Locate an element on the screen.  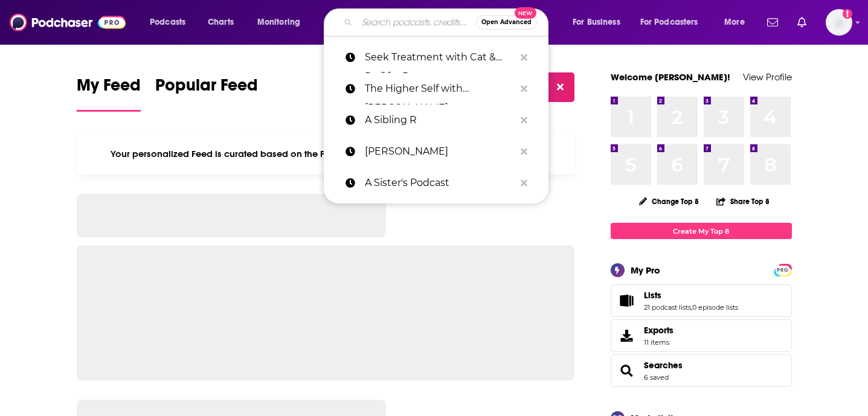
svg: Add a profile image is located at coordinates (848, 14).